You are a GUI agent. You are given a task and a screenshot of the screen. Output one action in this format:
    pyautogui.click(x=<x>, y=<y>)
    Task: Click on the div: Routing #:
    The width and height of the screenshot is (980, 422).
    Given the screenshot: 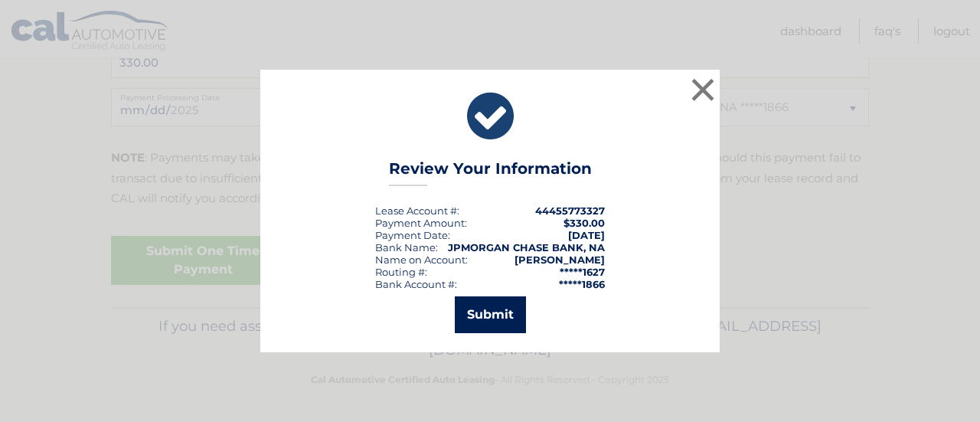 What is the action you would take?
    pyautogui.click(x=401, y=272)
    